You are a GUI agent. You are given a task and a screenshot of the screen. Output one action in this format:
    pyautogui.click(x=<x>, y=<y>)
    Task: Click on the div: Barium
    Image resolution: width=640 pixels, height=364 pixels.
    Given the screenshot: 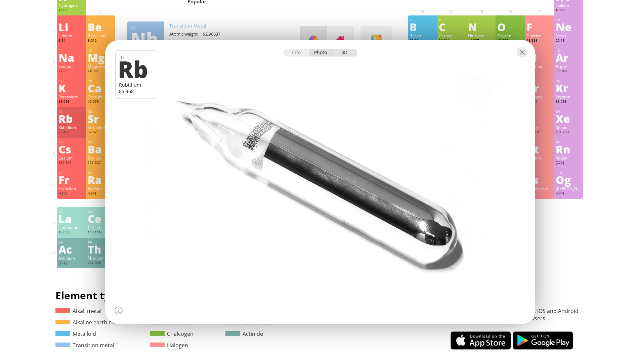 What is the action you would take?
    pyautogui.click(x=100, y=158)
    